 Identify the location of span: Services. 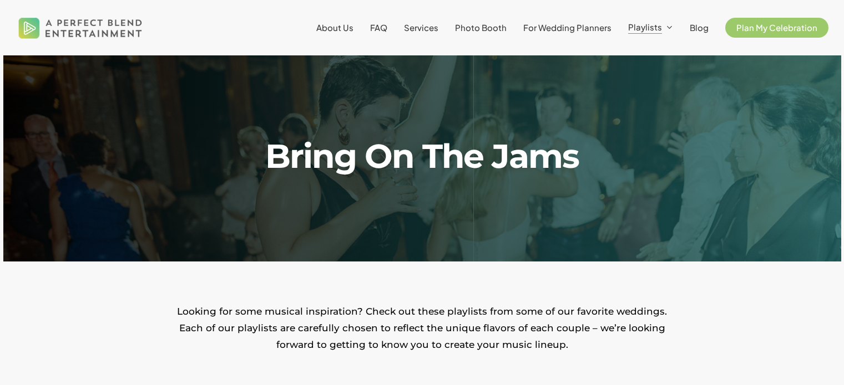
(421, 27).